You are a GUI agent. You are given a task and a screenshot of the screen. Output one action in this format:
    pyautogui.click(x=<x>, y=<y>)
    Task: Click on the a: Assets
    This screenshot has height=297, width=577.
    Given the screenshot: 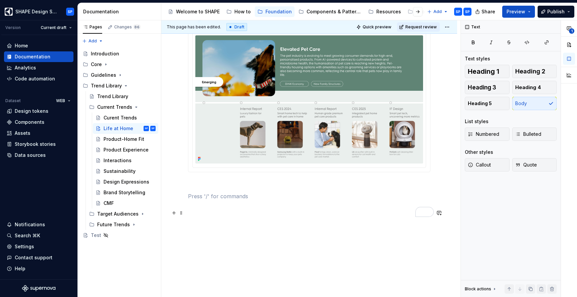 What is the action you would take?
    pyautogui.click(x=39, y=133)
    